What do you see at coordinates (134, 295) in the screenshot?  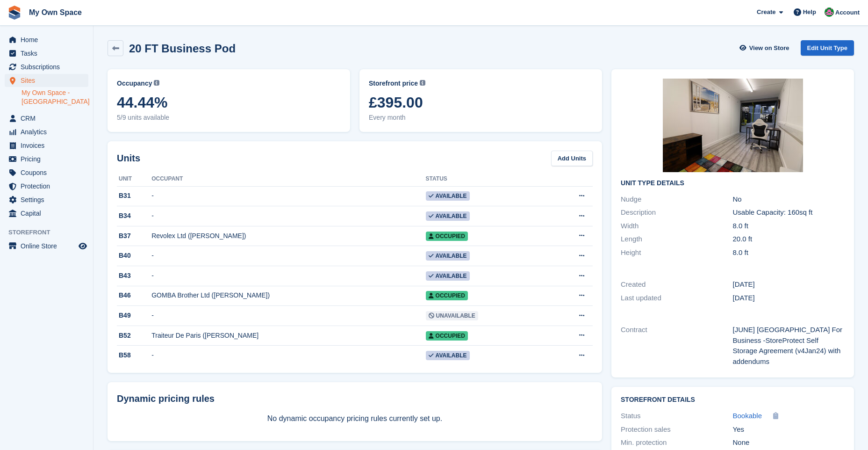 I see `div: B46` at bounding box center [134, 295].